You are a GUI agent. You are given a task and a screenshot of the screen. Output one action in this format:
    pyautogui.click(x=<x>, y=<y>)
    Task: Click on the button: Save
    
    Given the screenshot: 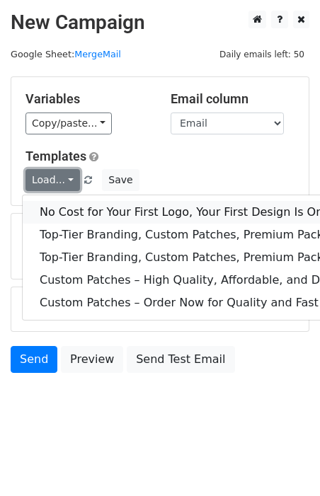 What is the action you would take?
    pyautogui.click(x=120, y=180)
    